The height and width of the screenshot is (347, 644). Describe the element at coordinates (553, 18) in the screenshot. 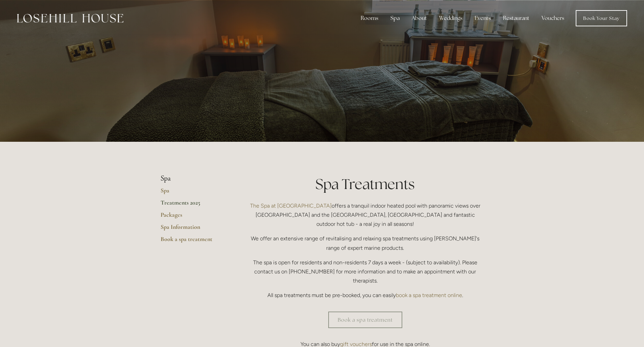

I see `a: Vouchers` at that location.